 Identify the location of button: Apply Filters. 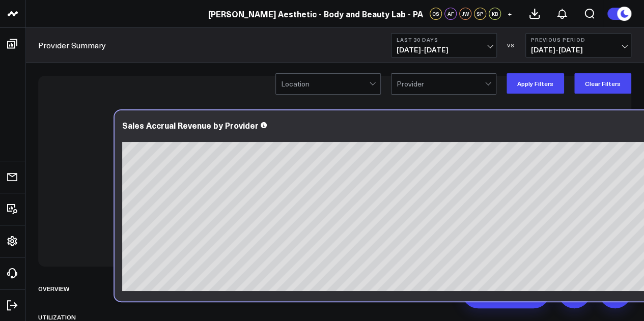
(536, 83).